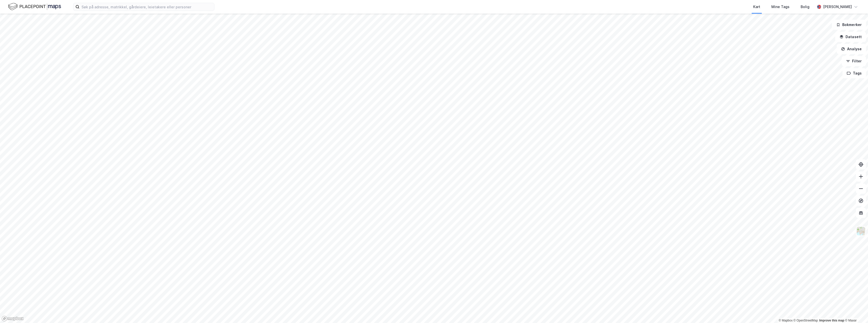 The height and width of the screenshot is (323, 868). Describe the element at coordinates (805, 7) in the screenshot. I see `div: Bolig` at that location.